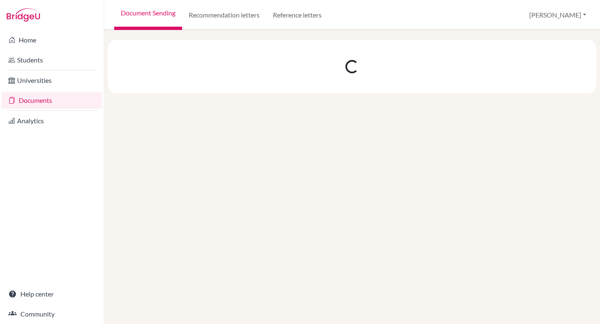  What do you see at coordinates (52, 80) in the screenshot?
I see `a: Universities` at bounding box center [52, 80].